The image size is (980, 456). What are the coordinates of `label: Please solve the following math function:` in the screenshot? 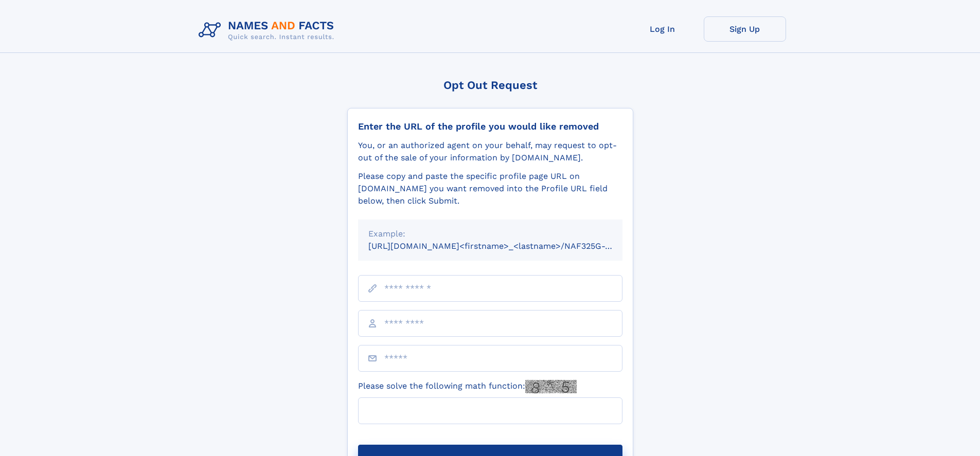 It's located at (467, 387).